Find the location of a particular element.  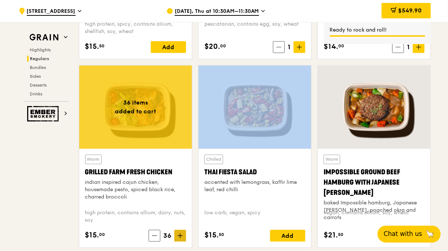

div: Thai Fiesta Salad is located at coordinates (255, 172).